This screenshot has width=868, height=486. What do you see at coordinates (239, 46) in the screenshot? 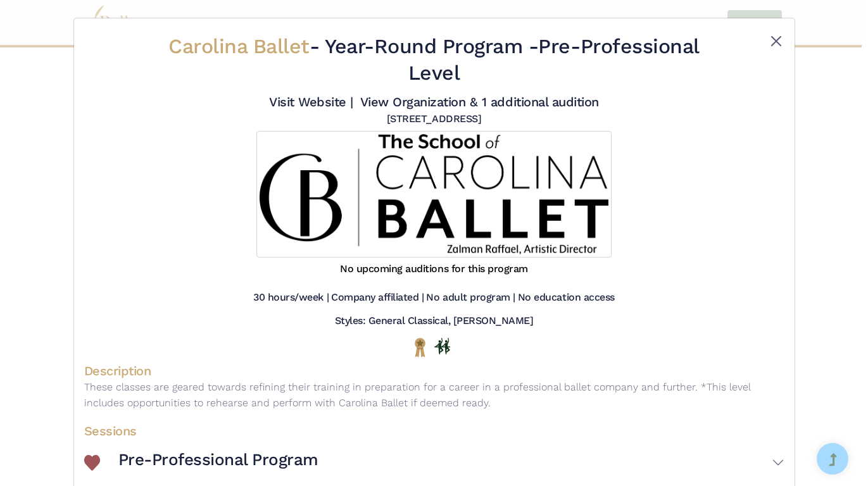
I see `span: Carolina Ballet` at bounding box center [239, 46].